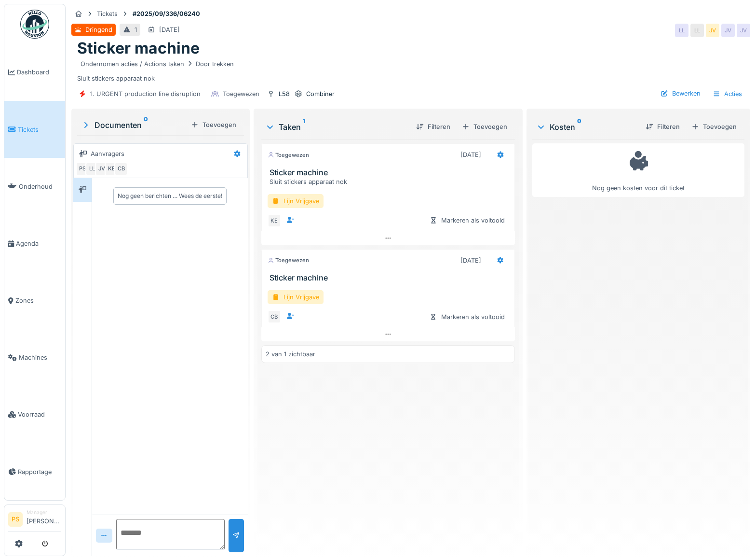  Describe the element at coordinates (82, 169) in the screenshot. I see `div: PS` at that location.